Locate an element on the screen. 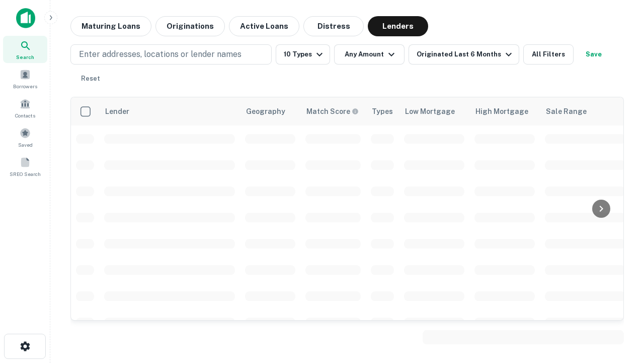  span: Contacts is located at coordinates (25, 115).